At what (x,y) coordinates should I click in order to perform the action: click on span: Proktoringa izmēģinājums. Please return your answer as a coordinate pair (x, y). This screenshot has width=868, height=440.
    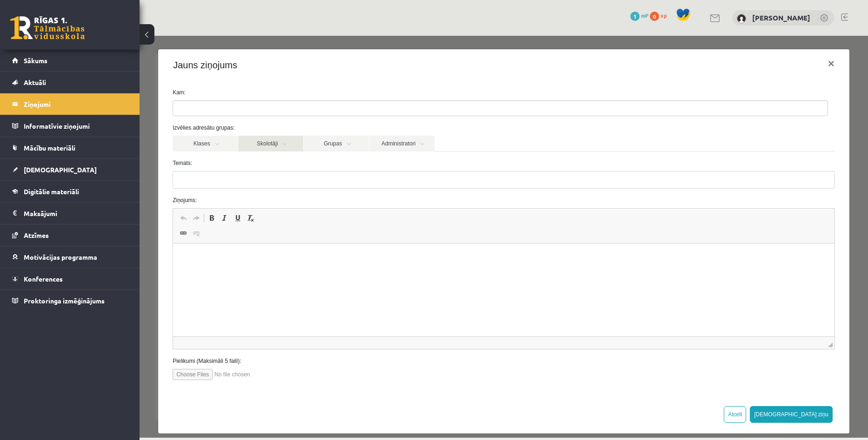
    Looking at the image, I should click on (64, 300).